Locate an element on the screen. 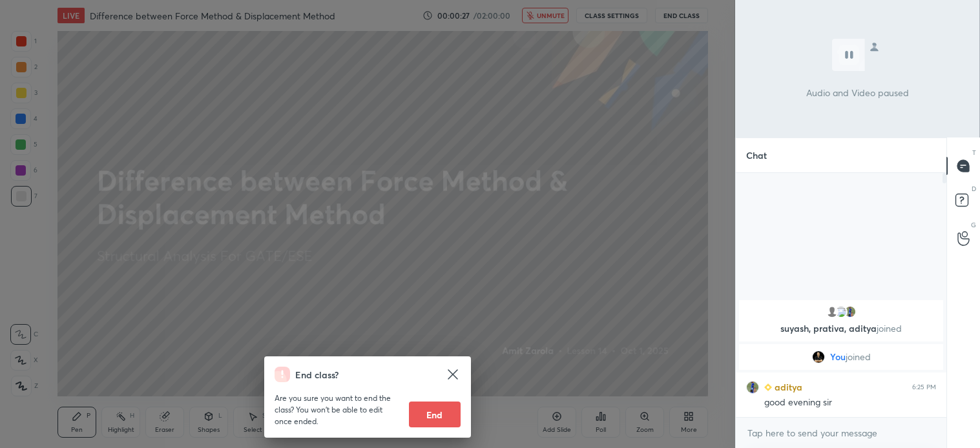 Image resolution: width=980 pixels, height=448 pixels. img: 8ba2db41279241c68bfad93131dcbbfe.jpg is located at coordinates (818, 357).